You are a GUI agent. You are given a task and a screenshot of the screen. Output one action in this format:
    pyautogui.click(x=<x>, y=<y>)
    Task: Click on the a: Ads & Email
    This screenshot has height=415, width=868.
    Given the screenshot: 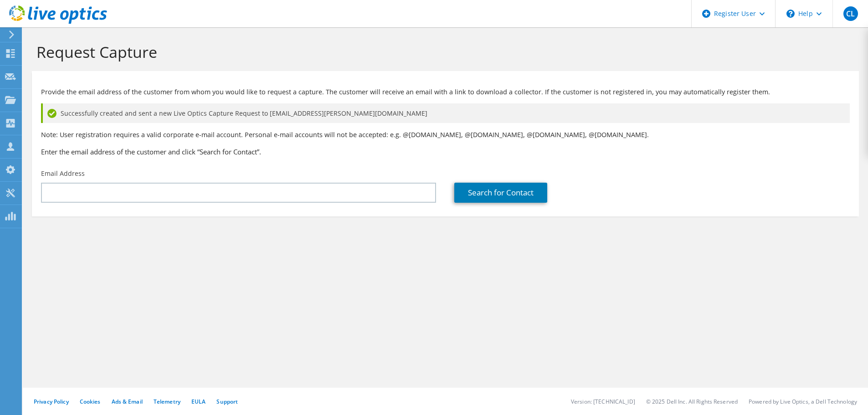 What is the action you would take?
    pyautogui.click(x=127, y=401)
    